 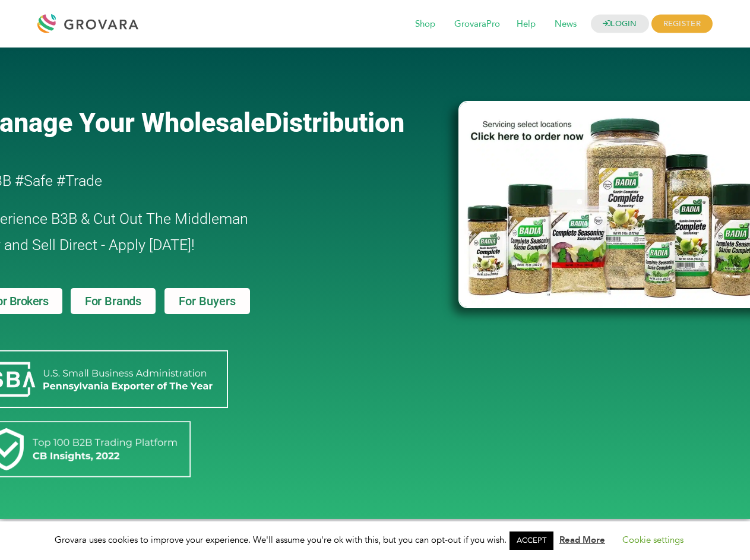 I want to click on a: News, so click(x=565, y=24).